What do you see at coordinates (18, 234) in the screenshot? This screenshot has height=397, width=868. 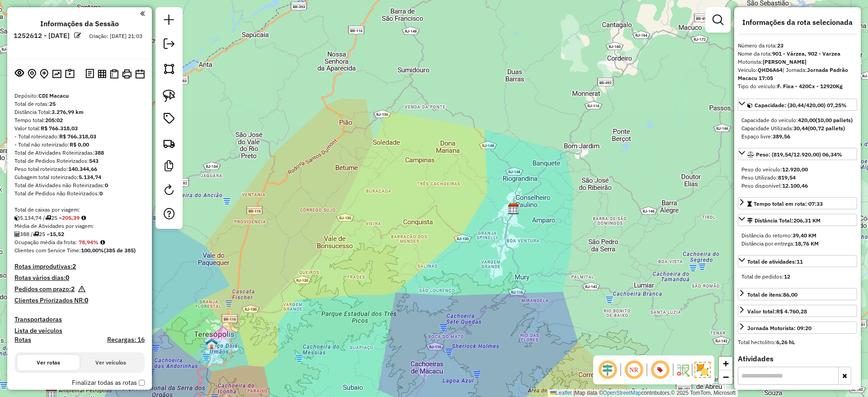 I see `i: Total de Atividades` at bounding box center [18, 234].